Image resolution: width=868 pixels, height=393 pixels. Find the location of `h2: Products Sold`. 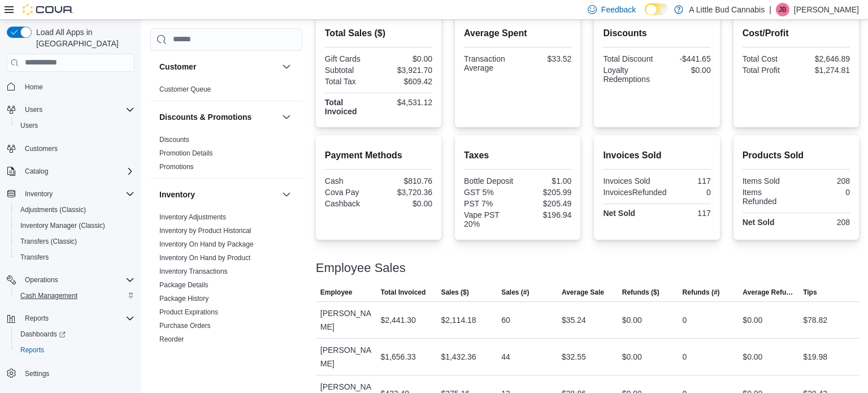

h2: Products Sold is located at coordinates (797, 155).